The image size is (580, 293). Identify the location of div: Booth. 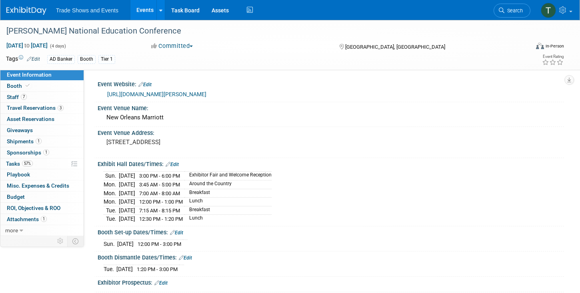
(86, 59).